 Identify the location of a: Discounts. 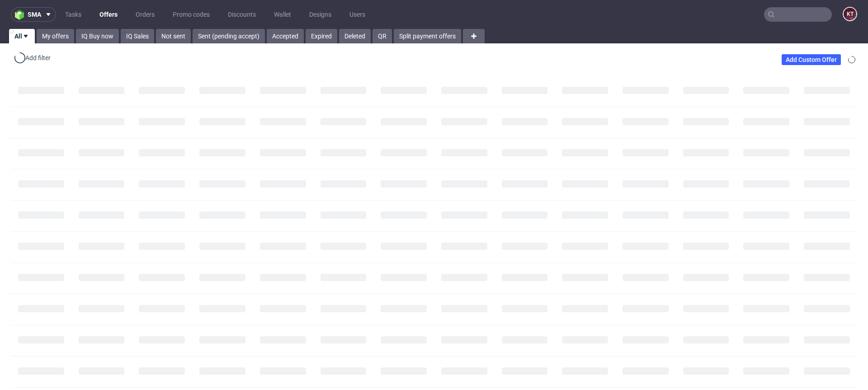
(242, 14).